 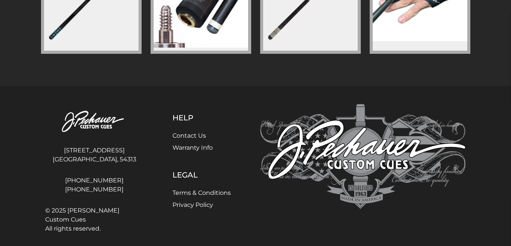 What do you see at coordinates (193, 205) in the screenshot?
I see `a: Privacy Policy` at bounding box center [193, 205].